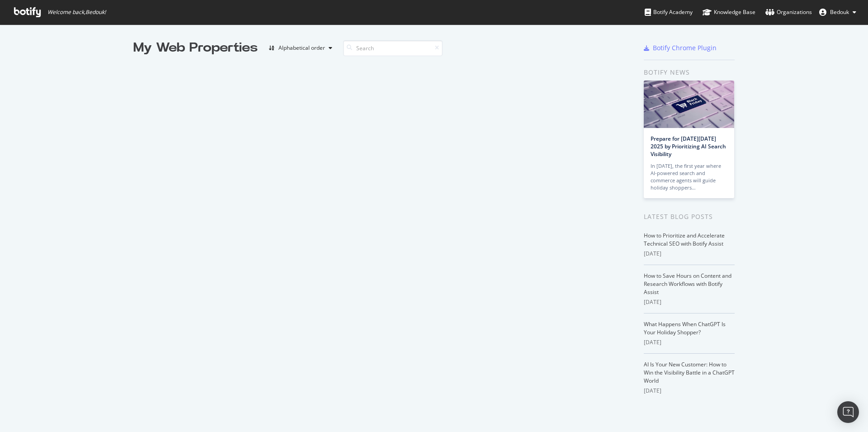 This screenshot has width=868, height=432. What do you see at coordinates (688, 283) in the screenshot?
I see `a: How to Save Hours on Content and Research Workflows with Botify Assist` at bounding box center [688, 283].